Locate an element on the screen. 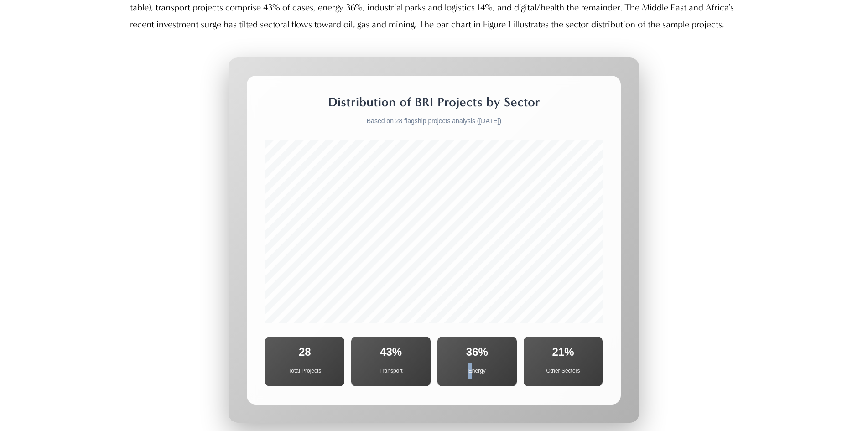  span: Transport is located at coordinates (391, 371).